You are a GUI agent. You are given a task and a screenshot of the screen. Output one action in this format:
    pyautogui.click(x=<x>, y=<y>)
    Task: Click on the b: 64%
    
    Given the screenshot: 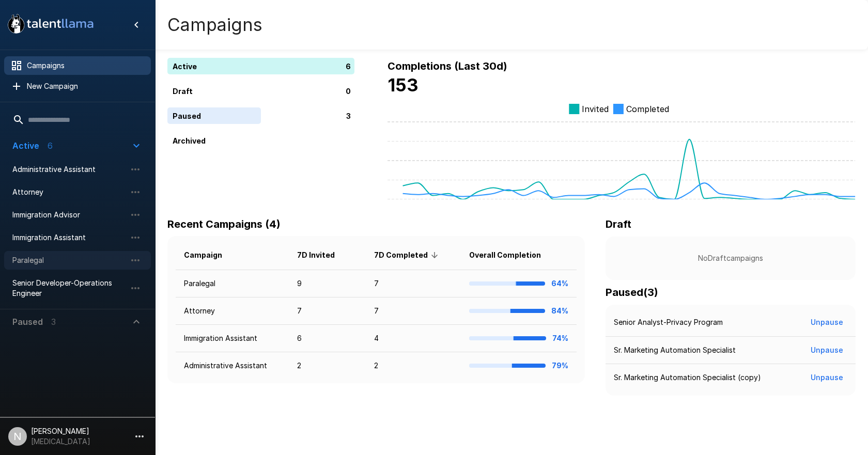 What is the action you would take?
    pyautogui.click(x=559, y=283)
    